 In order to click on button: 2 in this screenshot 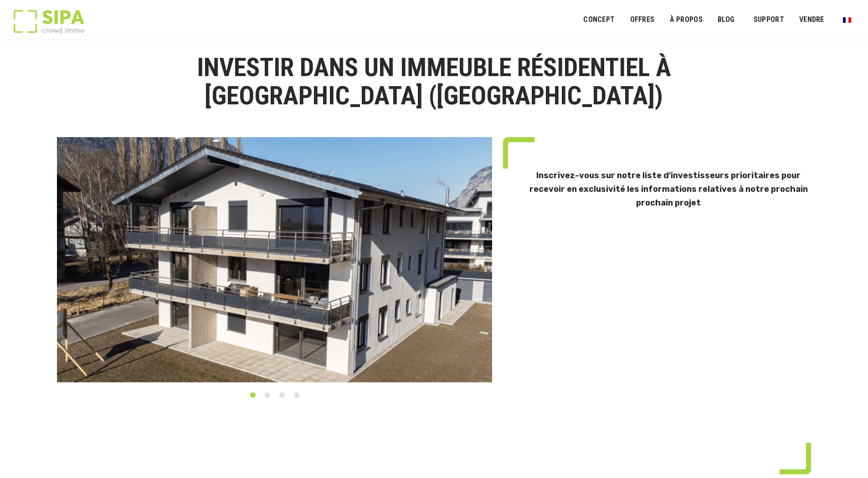, I will do `click(268, 395)`.